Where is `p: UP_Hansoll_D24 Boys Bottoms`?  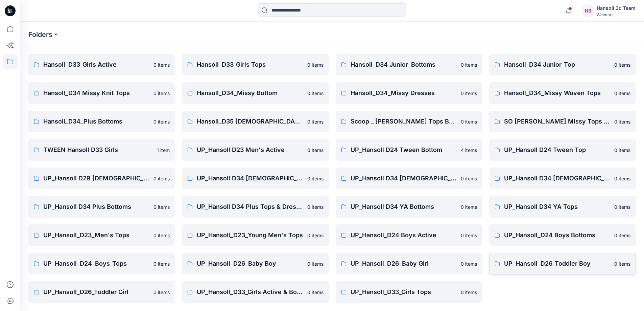 p: UP_Hansoll_D24 Boys Bottoms is located at coordinates (557, 235).